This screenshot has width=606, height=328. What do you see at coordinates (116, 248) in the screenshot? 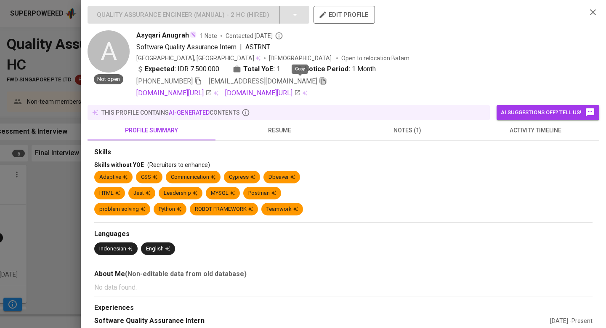
I see `div: Indonesian` at bounding box center [116, 248].